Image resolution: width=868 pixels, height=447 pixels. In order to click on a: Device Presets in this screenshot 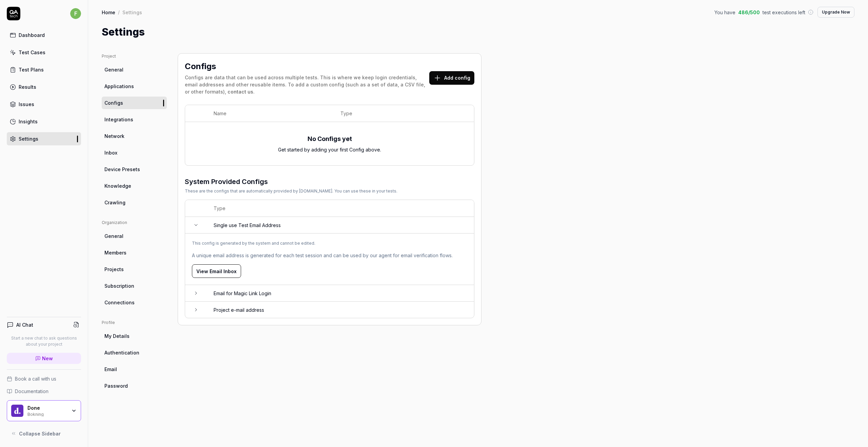, I will do `click(134, 169)`.